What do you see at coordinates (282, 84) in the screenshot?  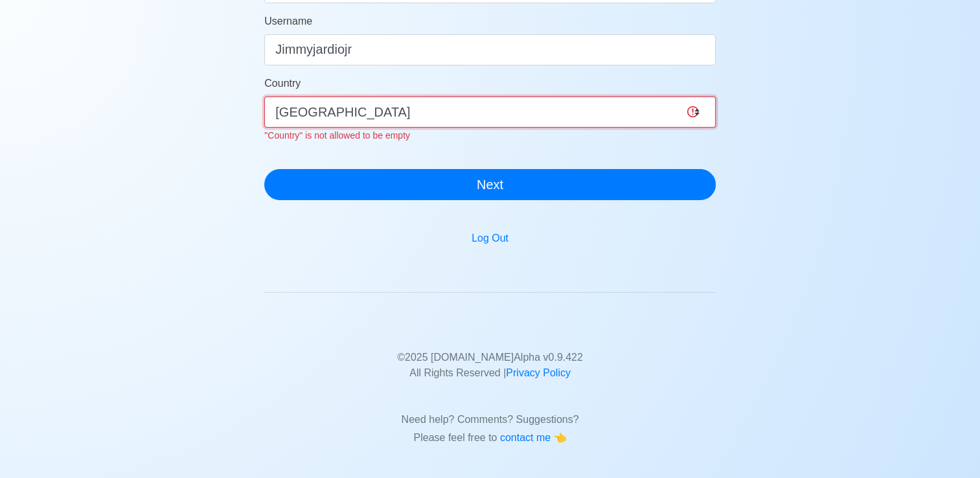 I see `label: Country` at bounding box center [282, 84].